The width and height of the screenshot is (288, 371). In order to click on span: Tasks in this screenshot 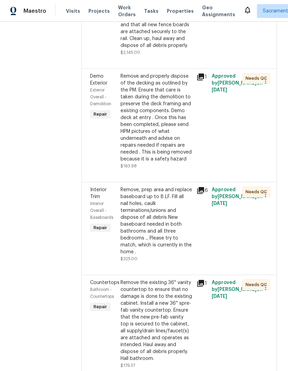, I will do `click(151, 11)`.